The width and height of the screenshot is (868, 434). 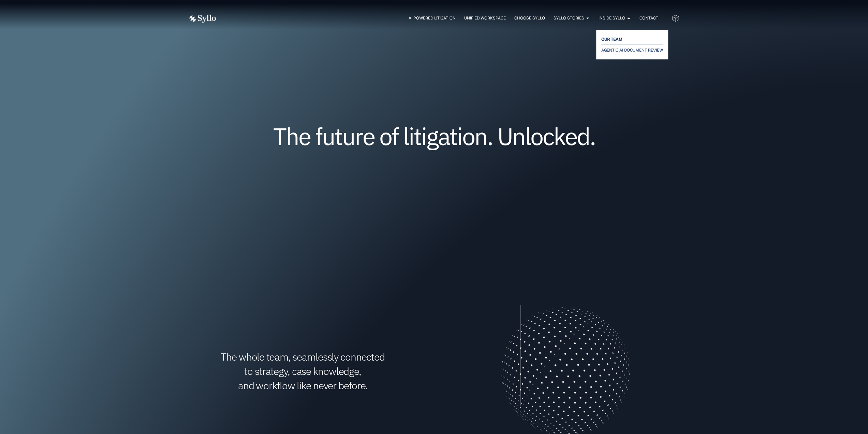 I want to click on span: Inside Syllo, so click(x=612, y=18).